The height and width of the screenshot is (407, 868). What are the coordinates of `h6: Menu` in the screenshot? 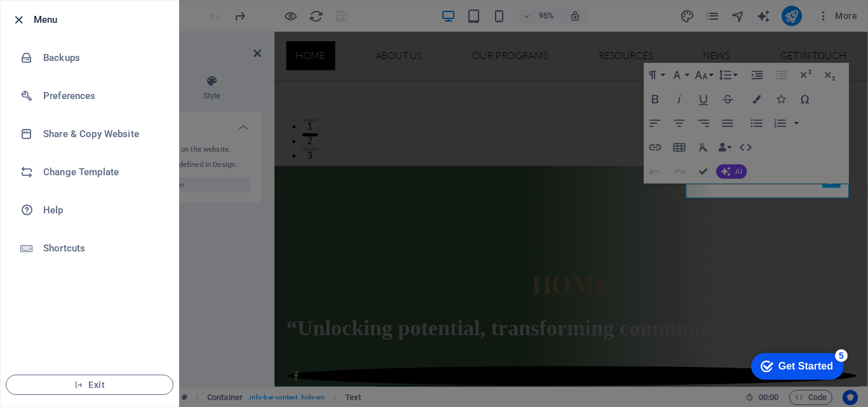 It's located at (101, 20).